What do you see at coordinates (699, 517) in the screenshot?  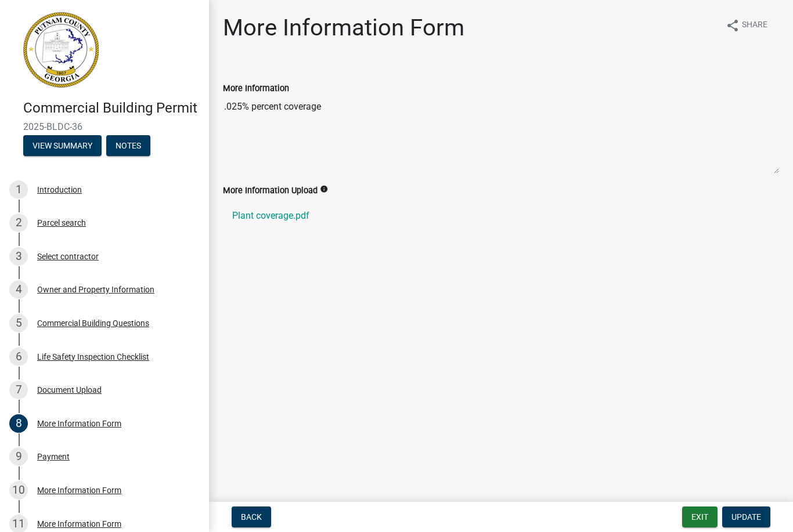 I see `button: Exit` at bounding box center [699, 517].